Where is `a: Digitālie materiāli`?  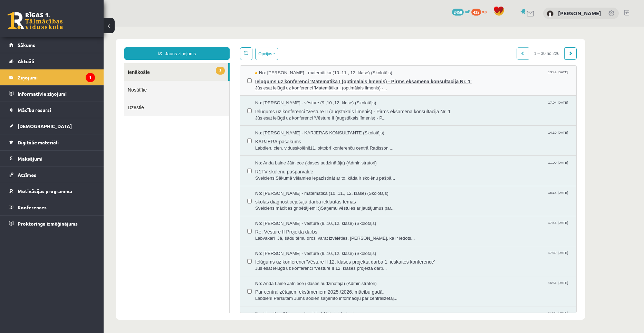 a: Digitālie materiāli is located at coordinates (52, 143).